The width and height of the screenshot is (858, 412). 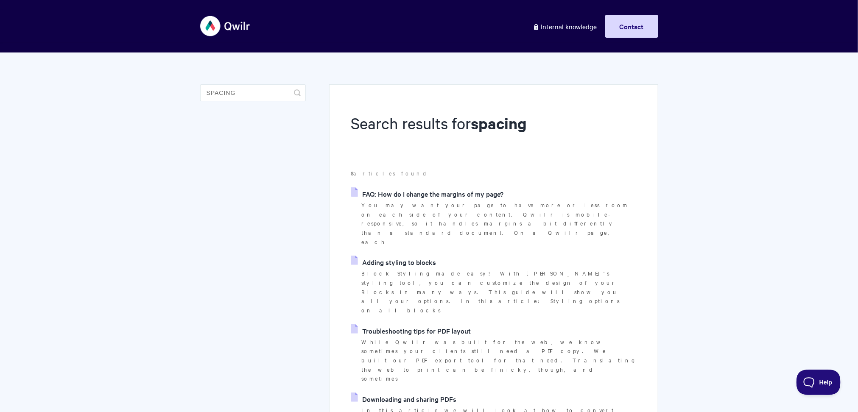 What do you see at coordinates (394, 262) in the screenshot?
I see `a: Adding styling to blocks` at bounding box center [394, 262].